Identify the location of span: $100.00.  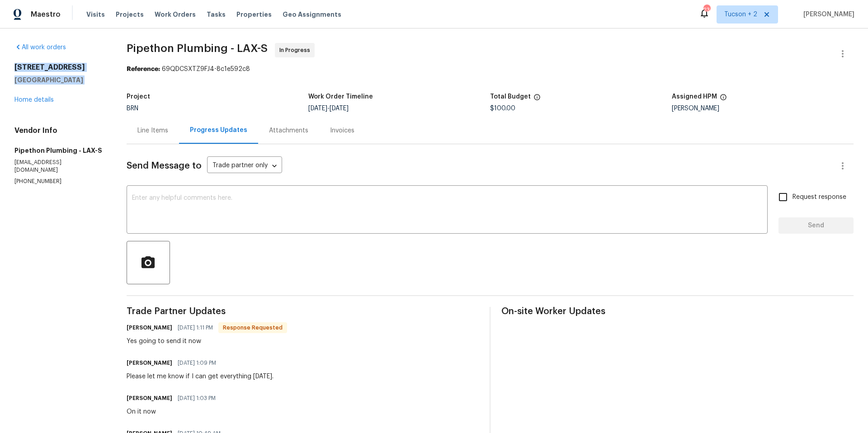
(503, 108).